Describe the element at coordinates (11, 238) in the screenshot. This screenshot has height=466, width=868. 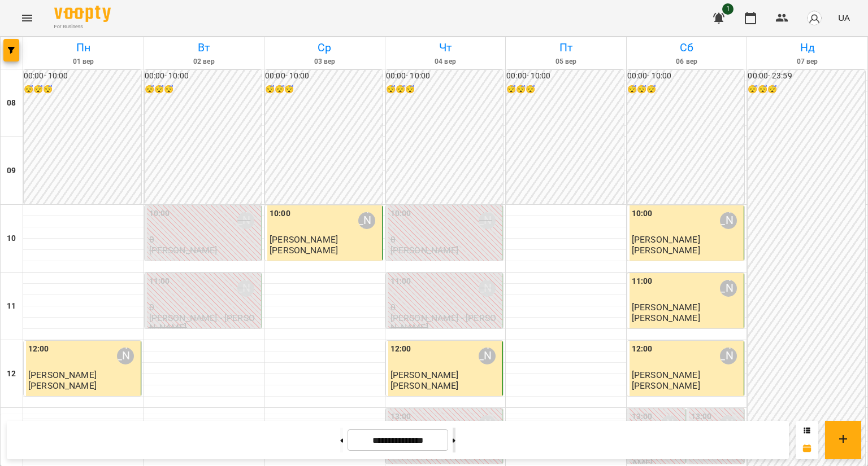
I see `h6: 10` at that location.